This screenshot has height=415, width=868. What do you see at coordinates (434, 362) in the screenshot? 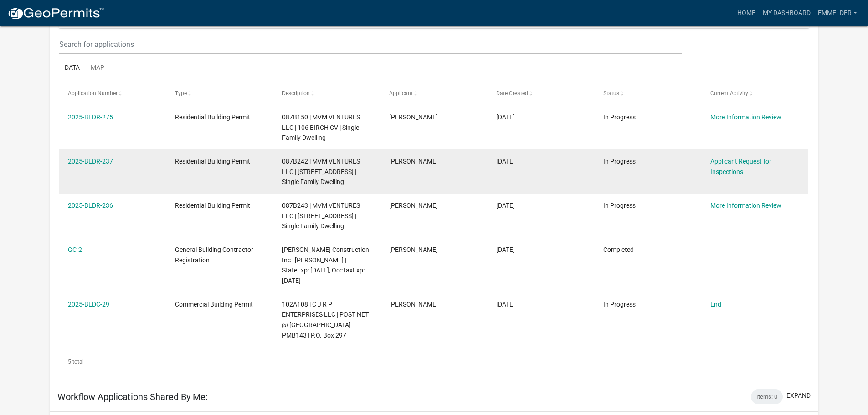
I see `div: 5 total` at bounding box center [434, 362].